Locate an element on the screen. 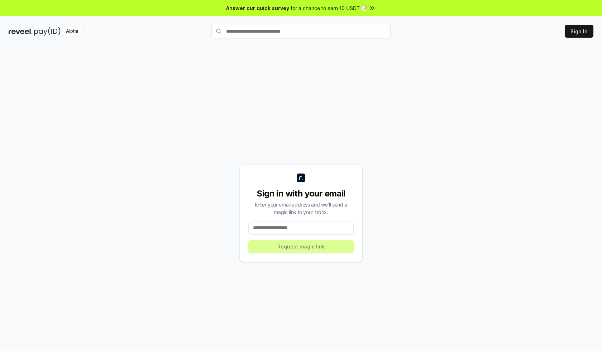 The height and width of the screenshot is (351, 602). span: Answer our quick survey is located at coordinates (258, 8).